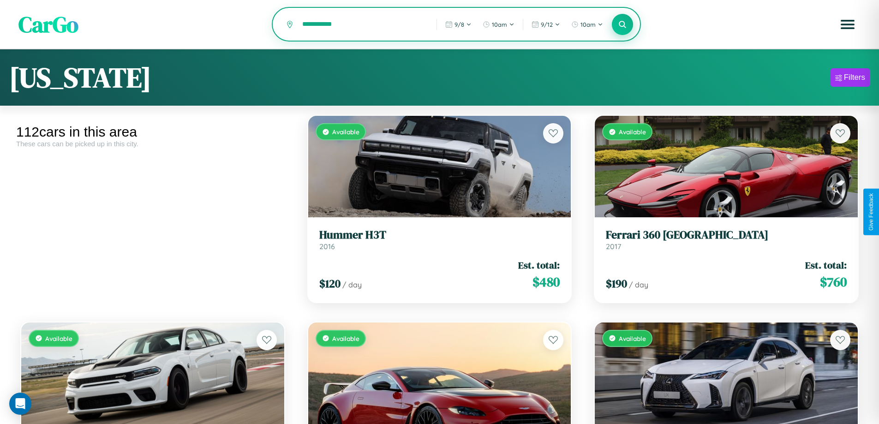 This screenshot has height=424, width=879. Describe the element at coordinates (440, 240) in the screenshot. I see `a: Hummer H3T2016` at that location.